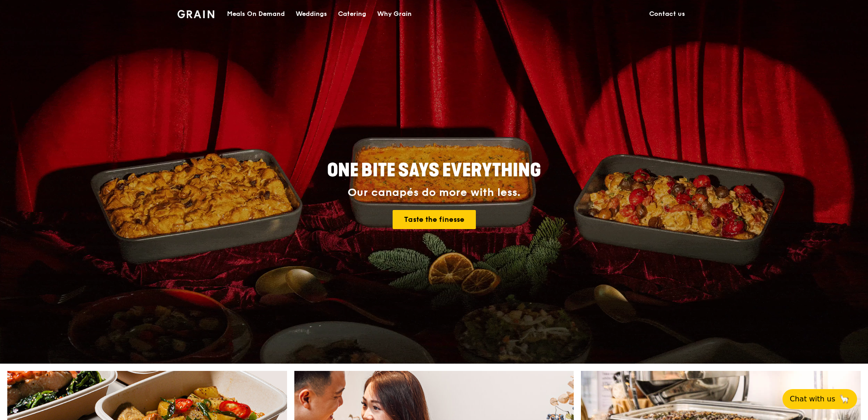  I want to click on img: Grain, so click(196, 14).